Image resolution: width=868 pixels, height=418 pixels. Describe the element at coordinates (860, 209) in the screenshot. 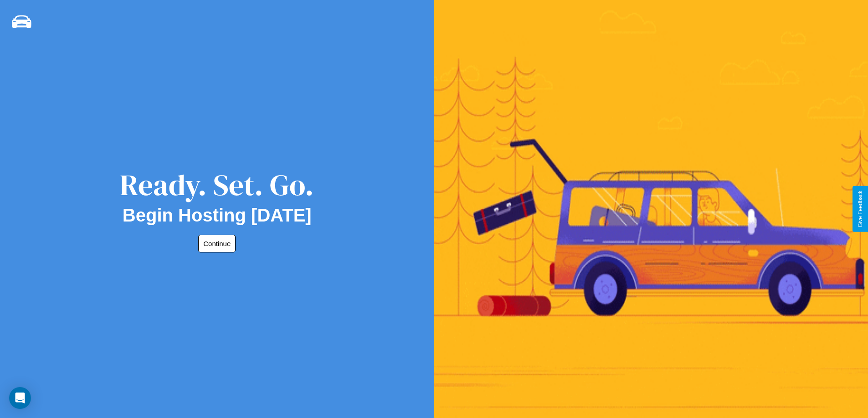

I see `div: Give Feedback` at that location.